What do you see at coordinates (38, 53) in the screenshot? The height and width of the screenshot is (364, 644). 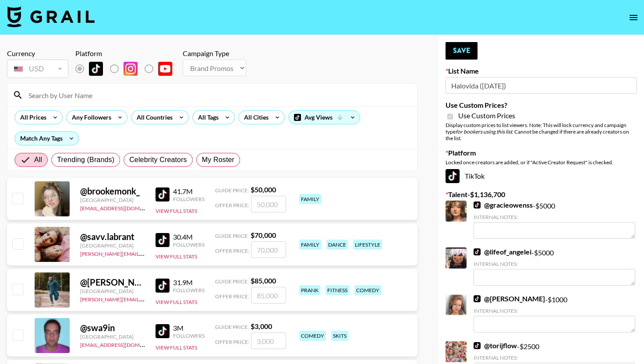 I see `div: Currency` at bounding box center [38, 53].